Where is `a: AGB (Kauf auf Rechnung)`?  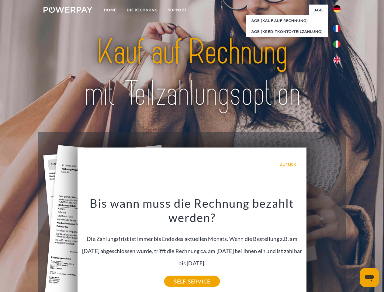
a: AGB (Kauf auf Rechnung) is located at coordinates (287, 21).